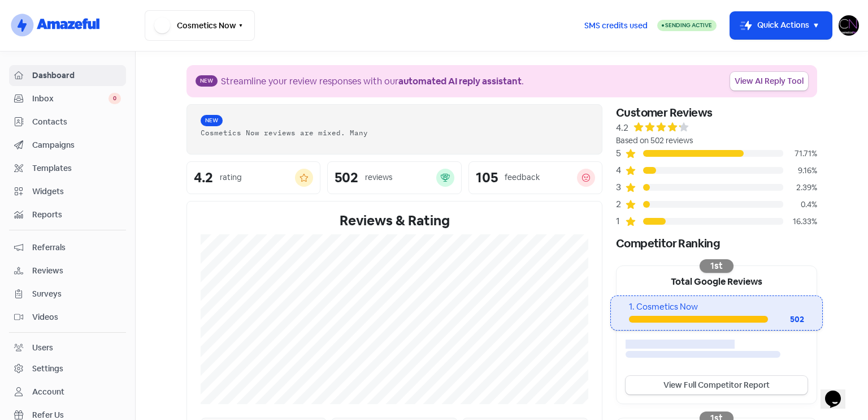  What do you see at coordinates (76, 76) in the screenshot?
I see `span: Dashboard` at bounding box center [76, 76].